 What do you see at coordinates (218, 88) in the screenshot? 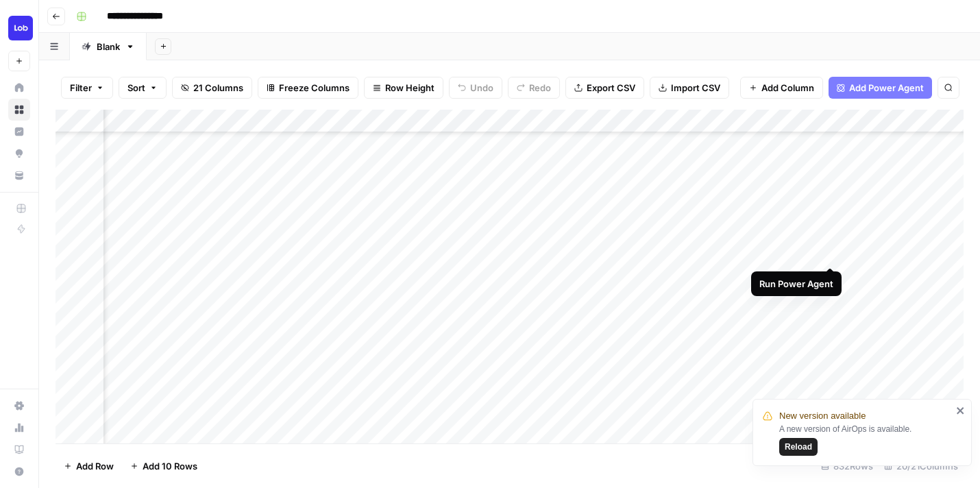
I see `span: 21 Columns` at bounding box center [218, 88].